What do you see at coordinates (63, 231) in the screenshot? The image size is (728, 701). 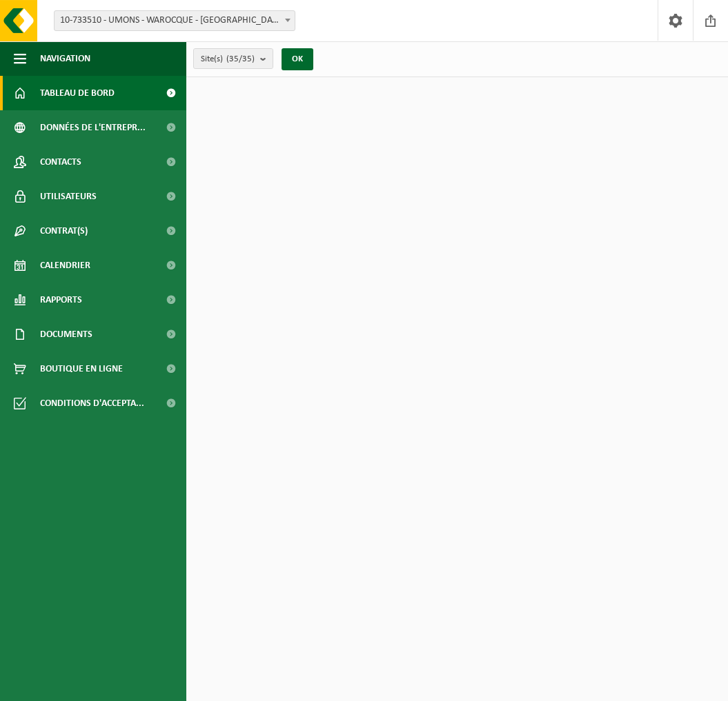 I see `span: Contrat(s)` at bounding box center [63, 231].